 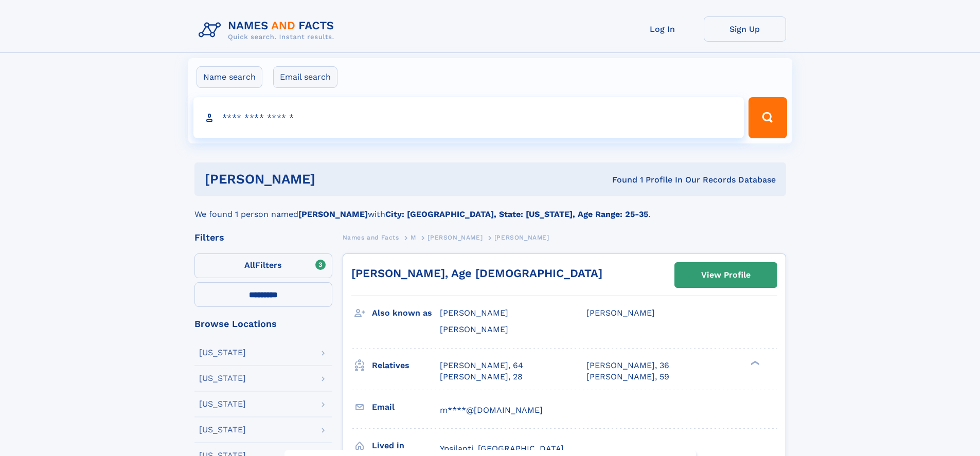 I want to click on h3: Lived in, so click(x=406, y=446).